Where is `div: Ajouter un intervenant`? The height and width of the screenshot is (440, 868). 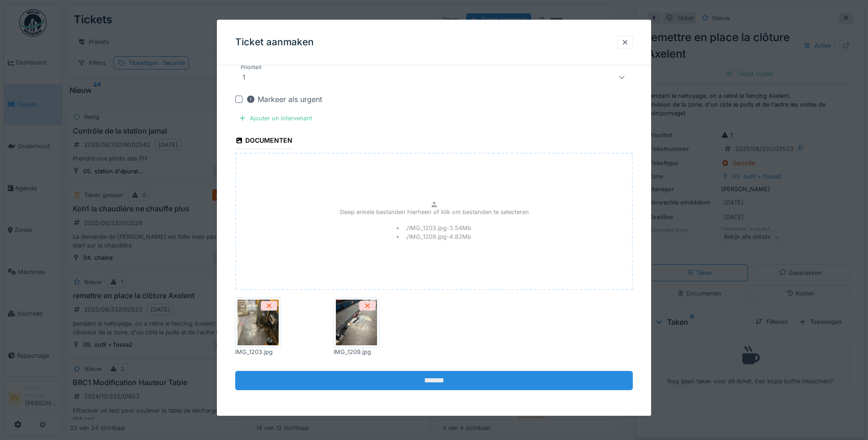 div: Ajouter un intervenant is located at coordinates (276, 118).